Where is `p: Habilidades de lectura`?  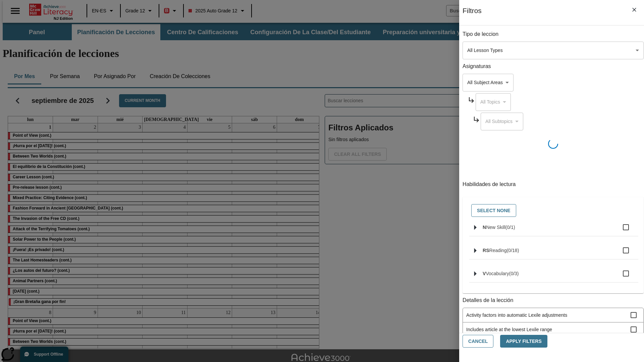
p: Habilidades de lectura is located at coordinates (553, 184).